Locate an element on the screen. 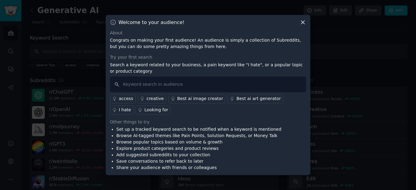 This screenshot has width=416, height=190. a: I hate is located at coordinates (121, 110).